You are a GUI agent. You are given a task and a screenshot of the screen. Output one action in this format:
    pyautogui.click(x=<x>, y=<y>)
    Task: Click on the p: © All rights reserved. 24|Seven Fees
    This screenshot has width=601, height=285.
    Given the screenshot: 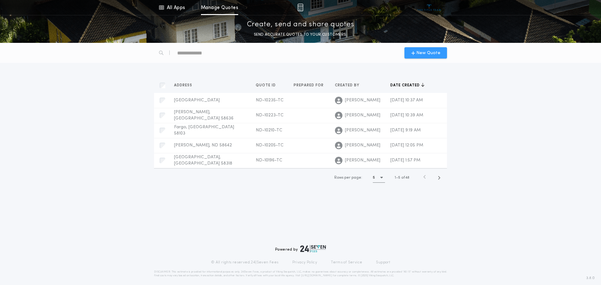 What is the action you would take?
    pyautogui.click(x=245, y=263)
    